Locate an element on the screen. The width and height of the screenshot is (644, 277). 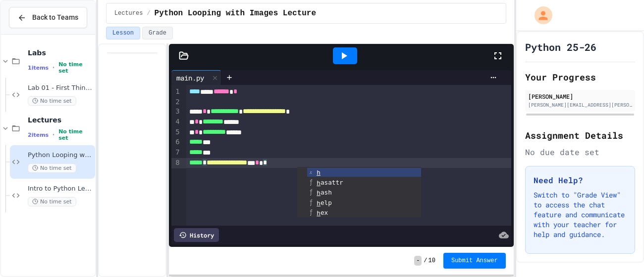
span: asattr is located at coordinates (330, 182).